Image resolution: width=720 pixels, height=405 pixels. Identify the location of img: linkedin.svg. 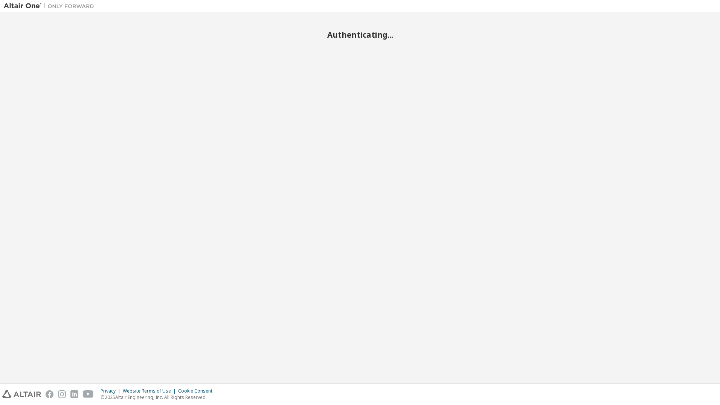
(74, 394).